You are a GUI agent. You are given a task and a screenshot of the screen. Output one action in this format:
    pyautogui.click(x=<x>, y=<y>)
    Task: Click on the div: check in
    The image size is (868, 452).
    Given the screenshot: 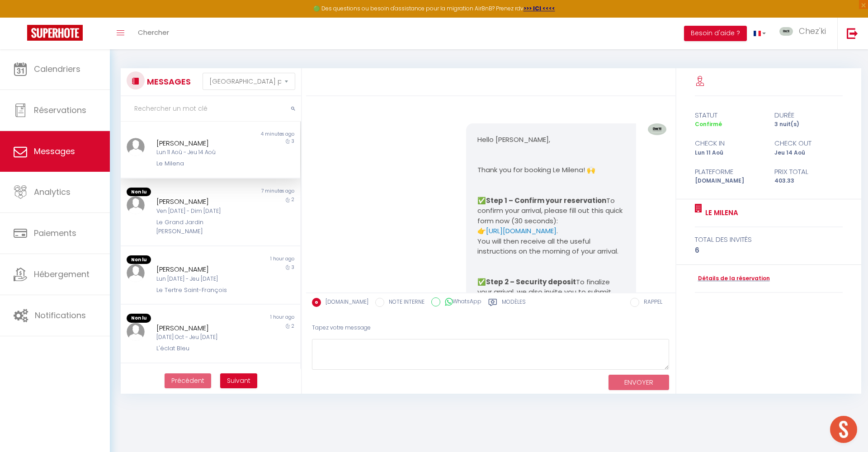 What is the action you would take?
    pyautogui.click(x=728, y=143)
    